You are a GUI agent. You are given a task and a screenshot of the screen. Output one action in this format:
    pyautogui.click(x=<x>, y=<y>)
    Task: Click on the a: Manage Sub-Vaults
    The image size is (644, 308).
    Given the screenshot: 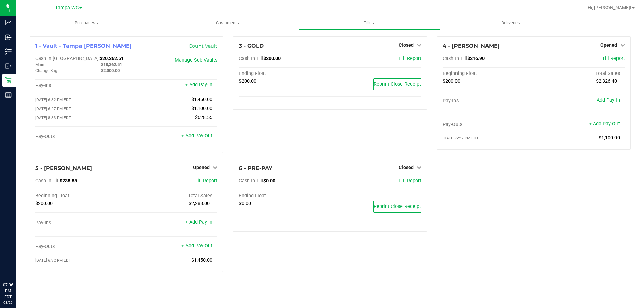 What is the action you would take?
    pyautogui.click(x=196, y=60)
    